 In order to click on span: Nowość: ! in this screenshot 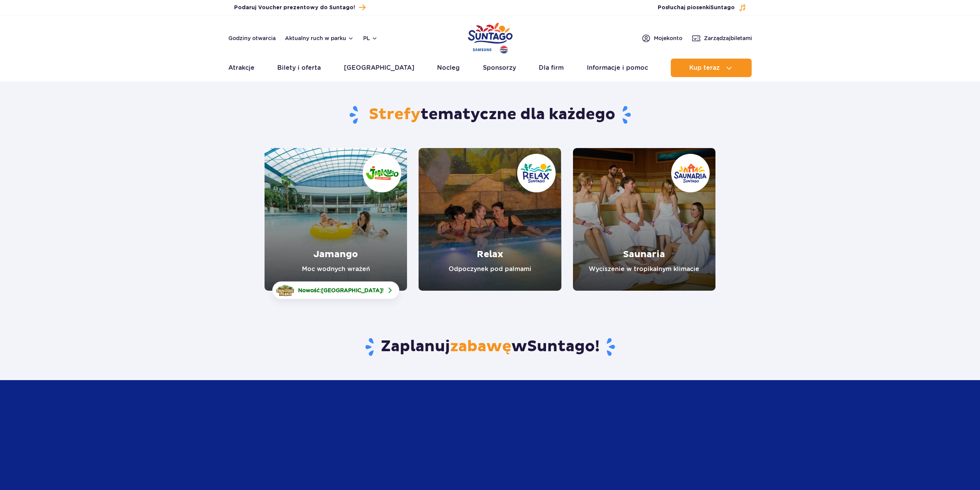, I will do `click(340, 290)`.